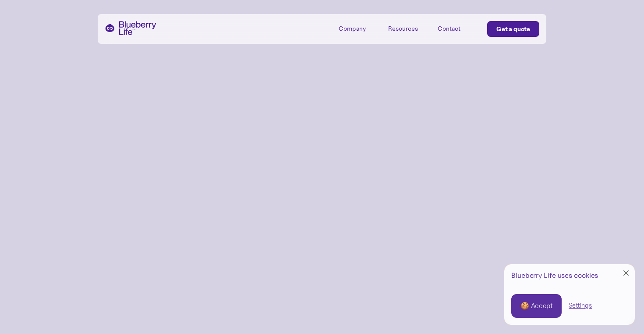 The width and height of the screenshot is (644, 334). Describe the element at coordinates (536, 306) in the screenshot. I see `a: 🍪 Accept` at that location.